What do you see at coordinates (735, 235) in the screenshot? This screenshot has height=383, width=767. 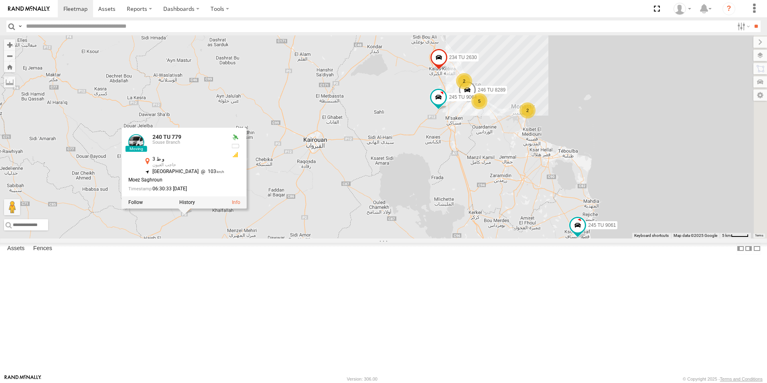 I see `button: Map Scale: 5 km per 40 pixels` at bounding box center [735, 235].